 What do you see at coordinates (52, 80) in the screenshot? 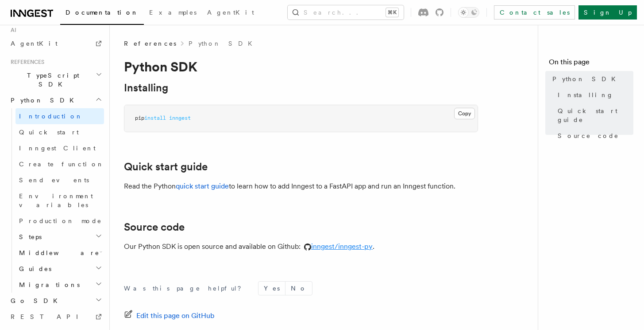
I see `span: TypeScript SDK` at bounding box center [52, 80].